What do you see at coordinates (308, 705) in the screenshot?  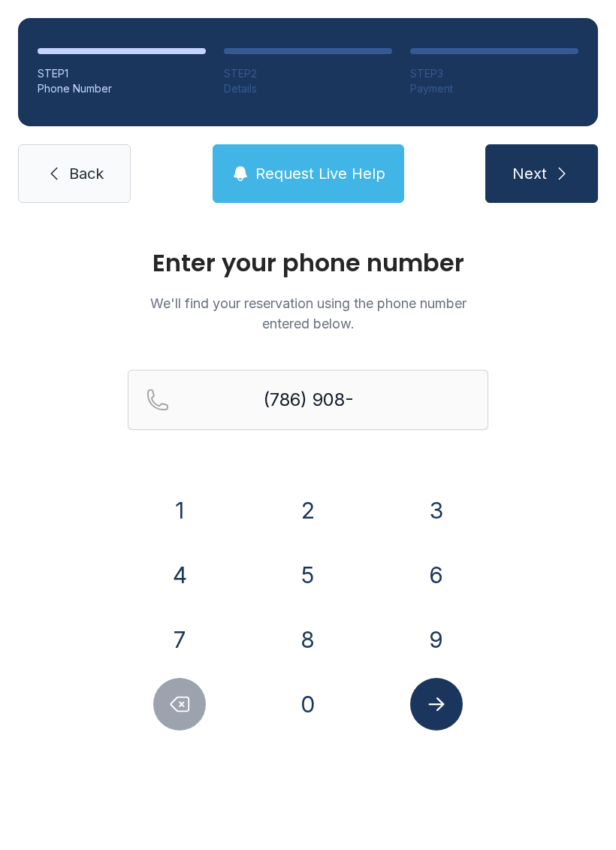 I see `button: 0` at bounding box center [308, 705].